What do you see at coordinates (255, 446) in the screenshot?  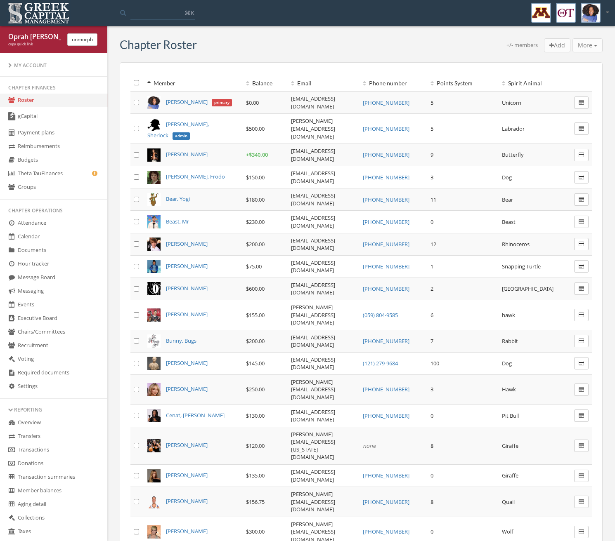 I see `span: $120.00` at bounding box center [255, 446].